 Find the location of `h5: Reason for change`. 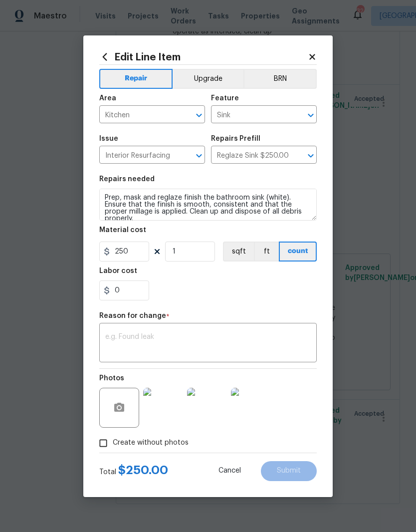

h5: Reason for change is located at coordinates (133, 316).